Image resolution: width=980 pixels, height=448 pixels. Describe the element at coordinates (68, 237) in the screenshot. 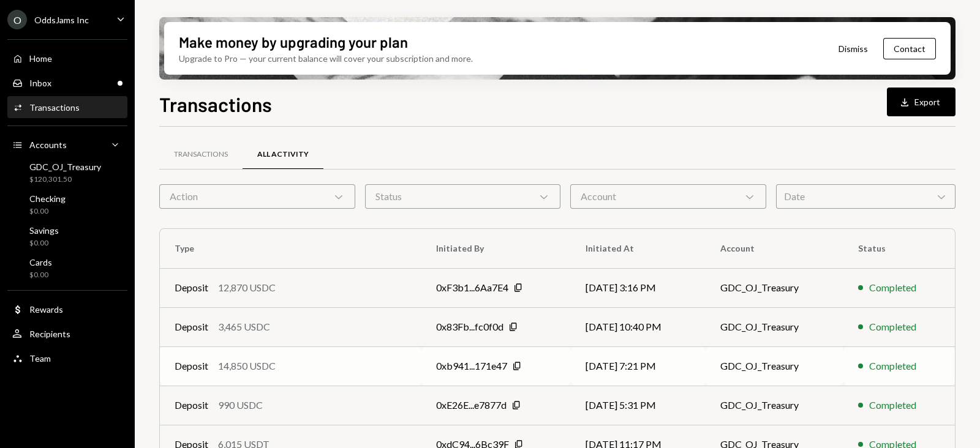

I see `a: Savings$0.00` at that location.